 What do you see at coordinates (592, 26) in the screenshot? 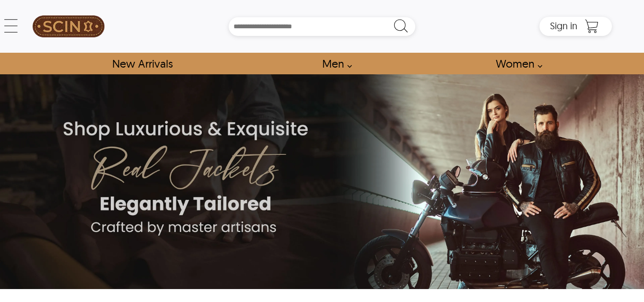
I see `a: Shopping Cart` at bounding box center [592, 26].